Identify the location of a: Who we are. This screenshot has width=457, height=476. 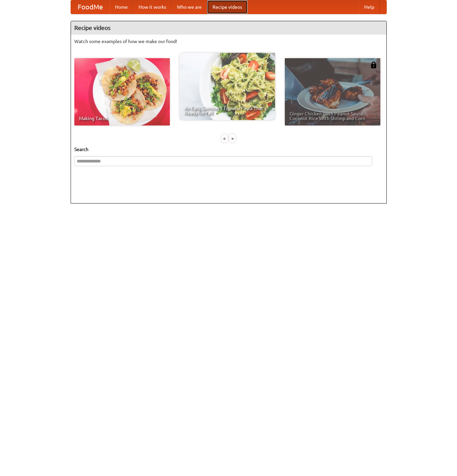
(189, 7).